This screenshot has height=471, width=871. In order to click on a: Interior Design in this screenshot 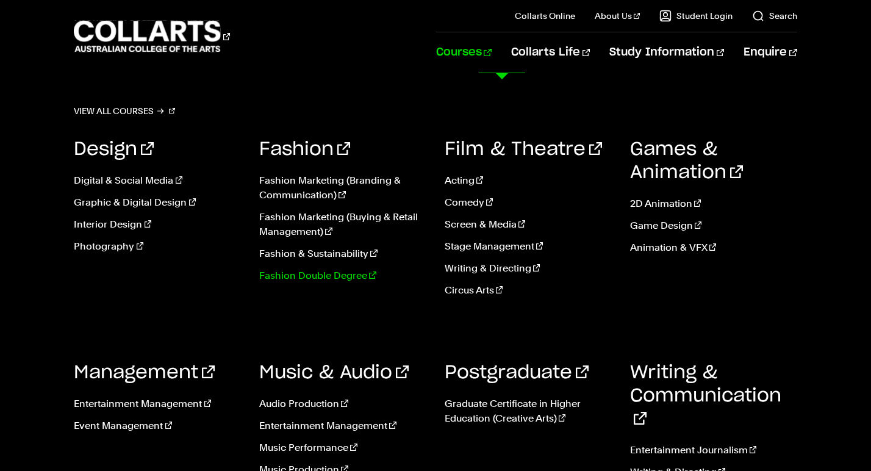, I will do `click(157, 225)`.